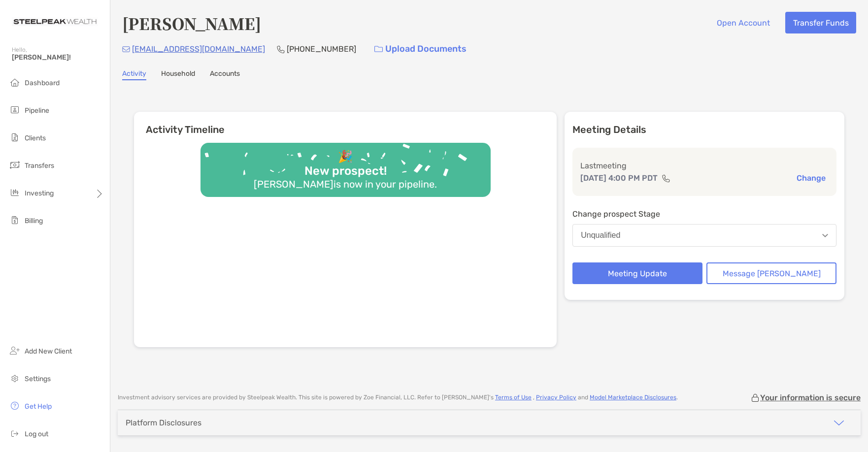 The width and height of the screenshot is (868, 452). I want to click on img: billing icon, so click(15, 220).